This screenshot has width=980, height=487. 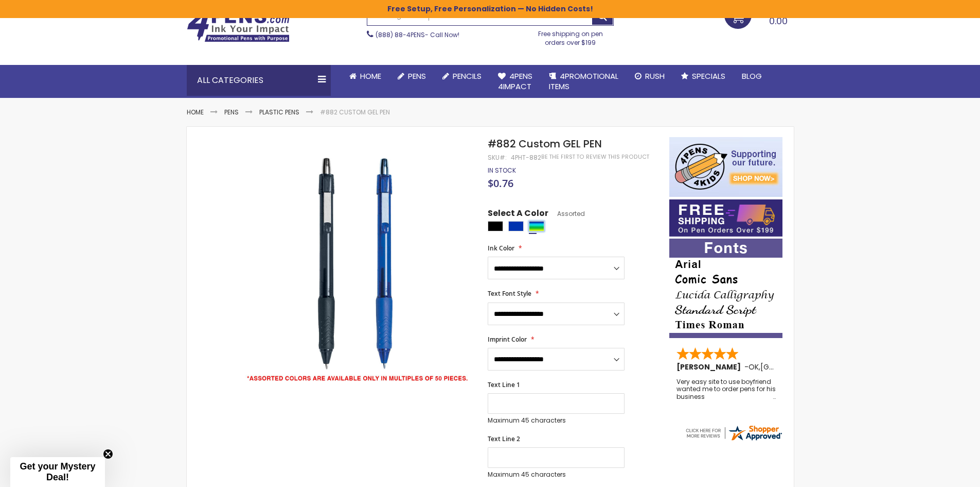 What do you see at coordinates (258, 80) in the screenshot?
I see `div: All Categories` at bounding box center [258, 80].